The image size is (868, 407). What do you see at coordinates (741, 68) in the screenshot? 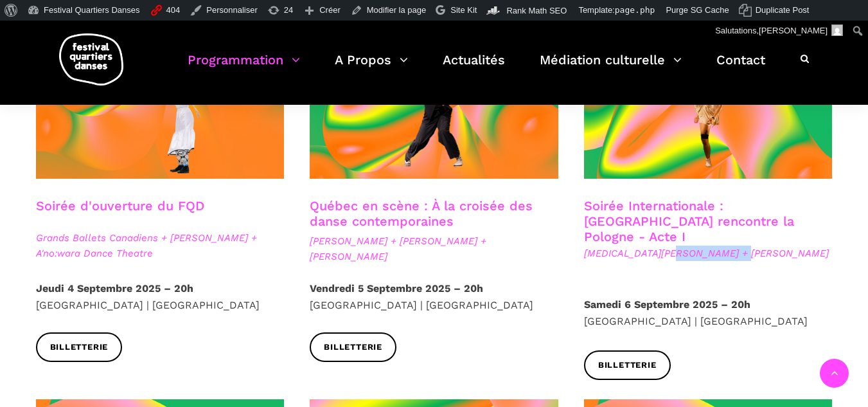
I see `a: Contact` at bounding box center [741, 68].